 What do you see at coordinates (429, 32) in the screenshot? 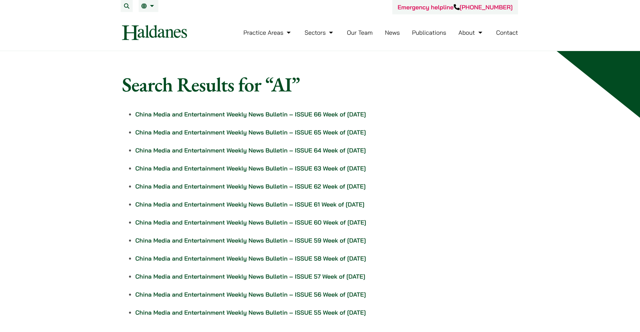
I see `a: Publications` at bounding box center [429, 32].